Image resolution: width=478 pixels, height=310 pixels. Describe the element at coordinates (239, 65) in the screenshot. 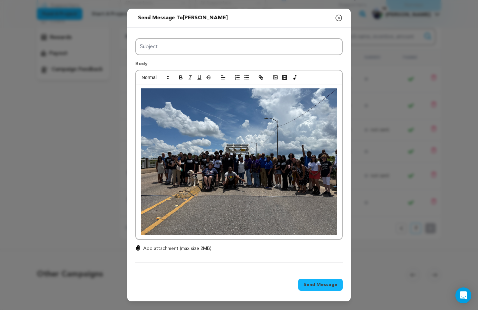

I see `p: Body` at that location.